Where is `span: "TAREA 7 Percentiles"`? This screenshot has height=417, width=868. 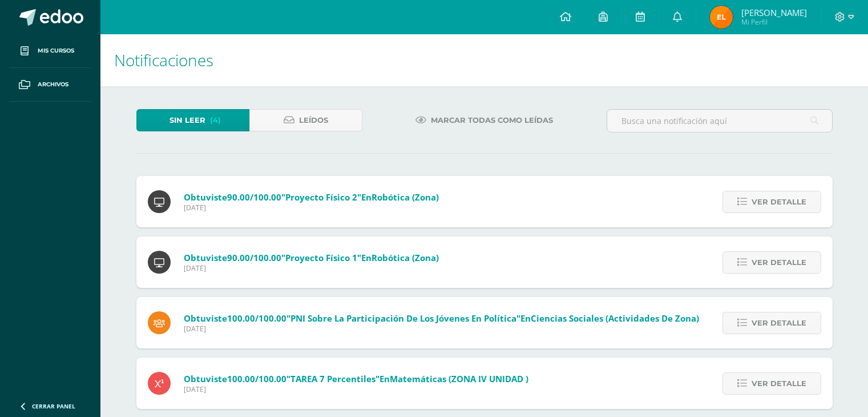
span: "TAREA 7 Percentiles" is located at coordinates (333, 378).